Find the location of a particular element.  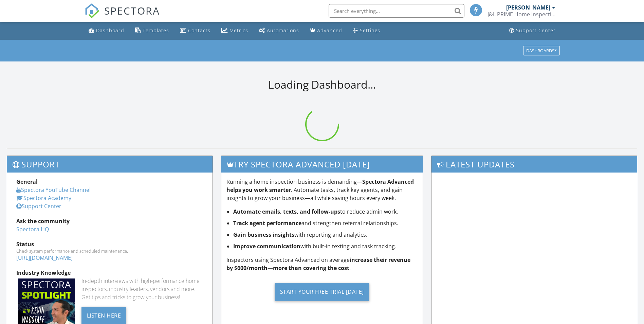

div: Settings is located at coordinates (370, 30).